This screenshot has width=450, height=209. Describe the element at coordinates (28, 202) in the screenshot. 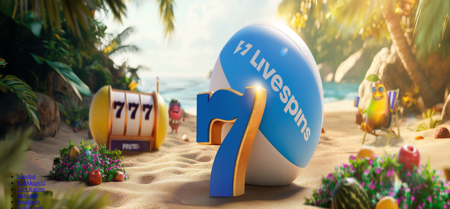

I see `span: Pöytäpelit` at that location.